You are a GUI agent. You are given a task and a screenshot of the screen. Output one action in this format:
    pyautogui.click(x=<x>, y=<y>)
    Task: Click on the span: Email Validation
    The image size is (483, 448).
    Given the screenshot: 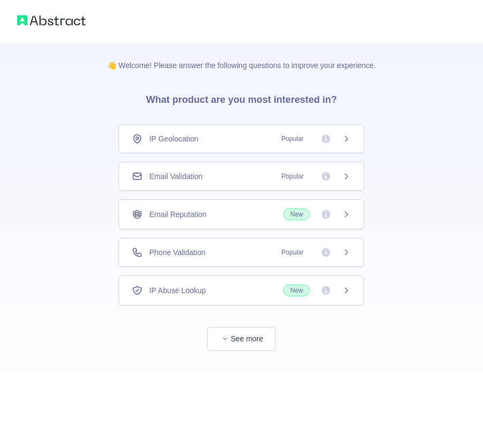 What is the action you would take?
    pyautogui.click(x=176, y=177)
    